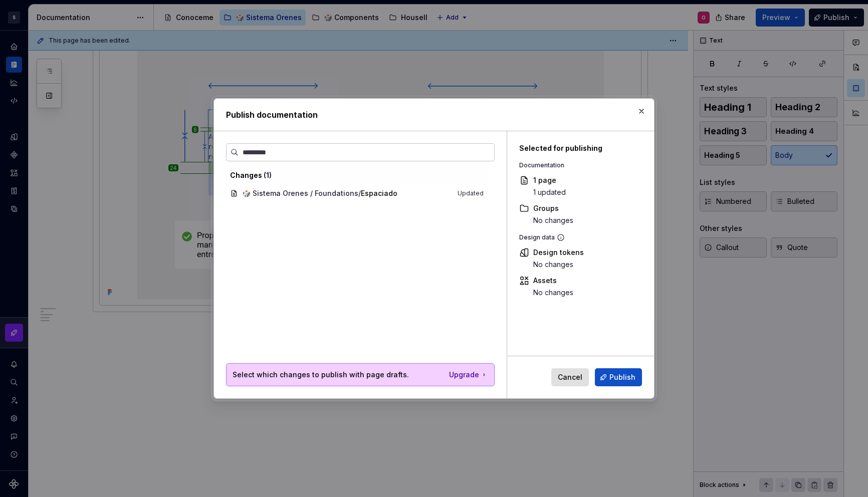 The width and height of the screenshot is (868, 497). What do you see at coordinates (550, 193) in the screenshot?
I see `div: 1 updated` at bounding box center [550, 193].